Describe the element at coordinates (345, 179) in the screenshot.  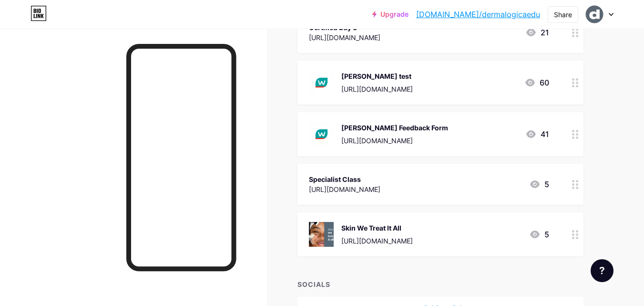
I see `div: Specialist Class` at that location.